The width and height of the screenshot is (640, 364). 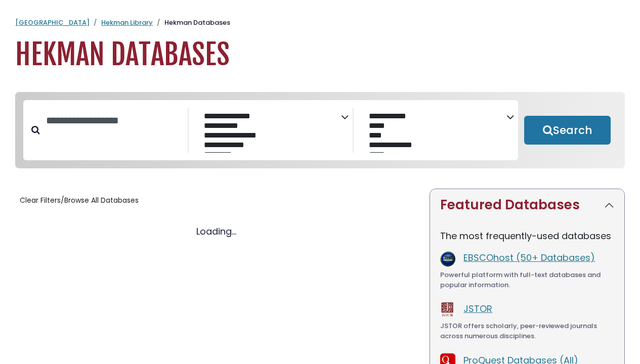 I want to click on nav: Search filters, so click(x=320, y=131).